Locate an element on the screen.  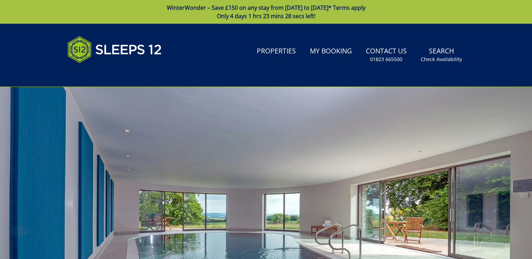
small: Check Availability is located at coordinates (441, 59).